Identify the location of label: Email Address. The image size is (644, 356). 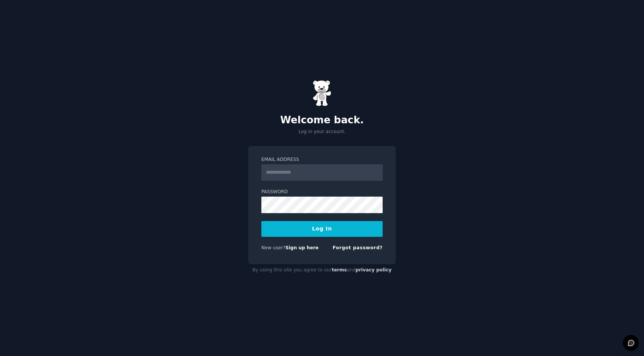
(322, 160).